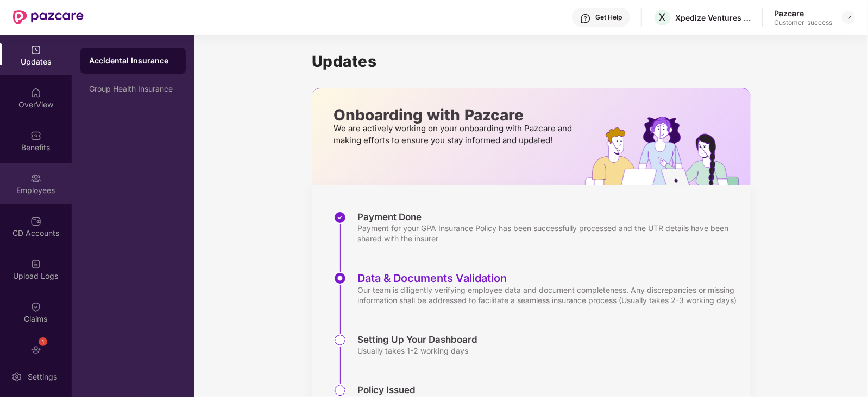  What do you see at coordinates (415, 390) in the screenshot?
I see `div: Policy Issued` at bounding box center [415, 390].